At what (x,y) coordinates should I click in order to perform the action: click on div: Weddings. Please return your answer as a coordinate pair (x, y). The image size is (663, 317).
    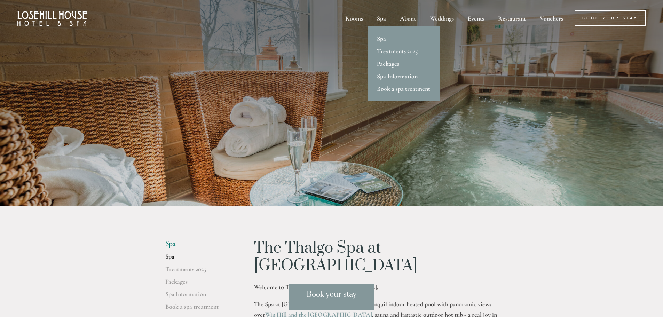
    Looking at the image, I should click on (442, 18).